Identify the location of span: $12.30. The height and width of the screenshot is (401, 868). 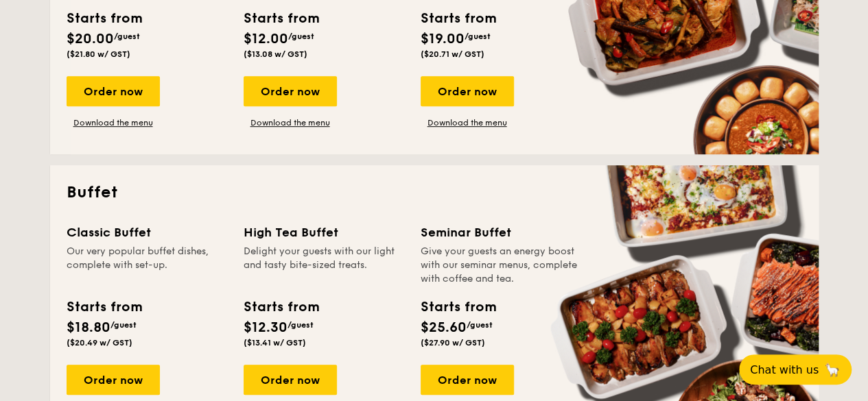
(266, 328).